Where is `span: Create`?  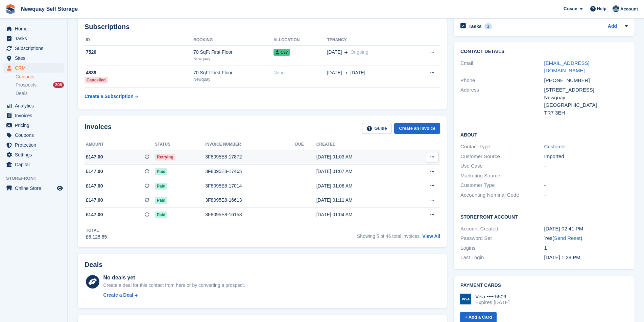 span: Create is located at coordinates (570, 9).